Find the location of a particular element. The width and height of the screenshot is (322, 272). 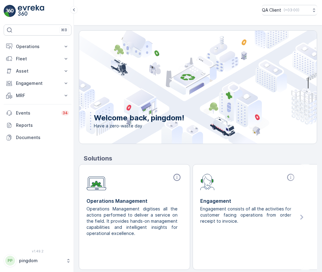

a: Documents is located at coordinates (37, 138).